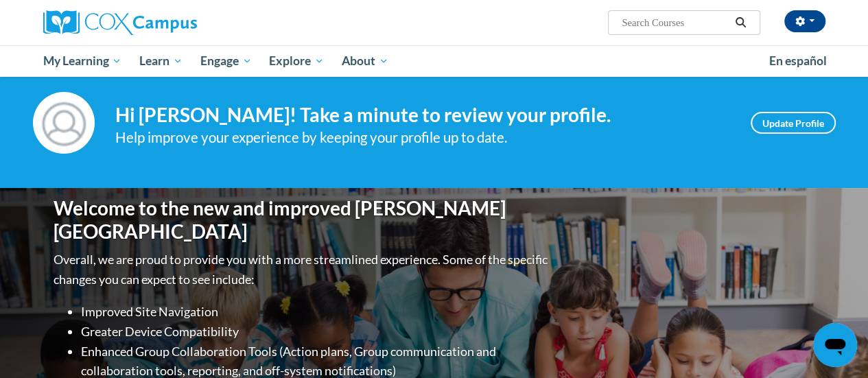 This screenshot has height=378, width=868. Describe the element at coordinates (64, 123) in the screenshot. I see `img: Profile Image` at that location.